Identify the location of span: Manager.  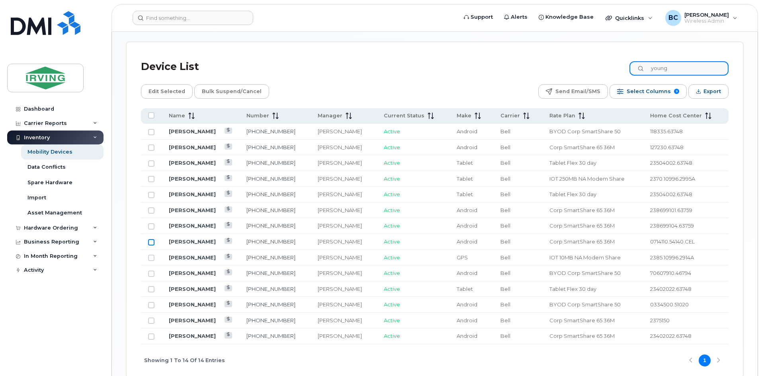
(330, 116).